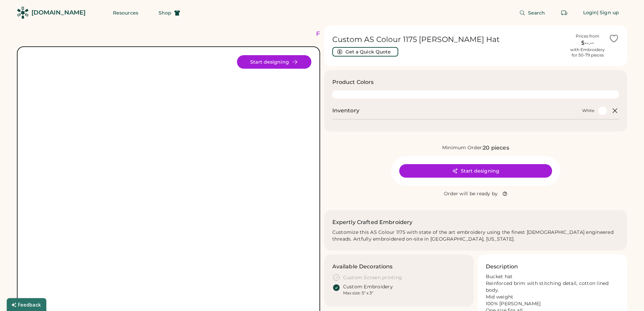 Image resolution: width=644 pixels, height=311 pixels. What do you see at coordinates (23, 13) in the screenshot?
I see `img: Rendered Logo - Screens` at bounding box center [23, 13].